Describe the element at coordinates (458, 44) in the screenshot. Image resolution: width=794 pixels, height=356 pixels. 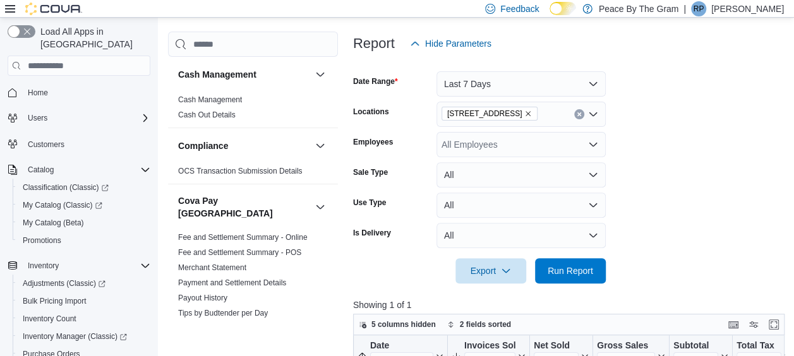
I see `span: Hide Parameters` at that location.